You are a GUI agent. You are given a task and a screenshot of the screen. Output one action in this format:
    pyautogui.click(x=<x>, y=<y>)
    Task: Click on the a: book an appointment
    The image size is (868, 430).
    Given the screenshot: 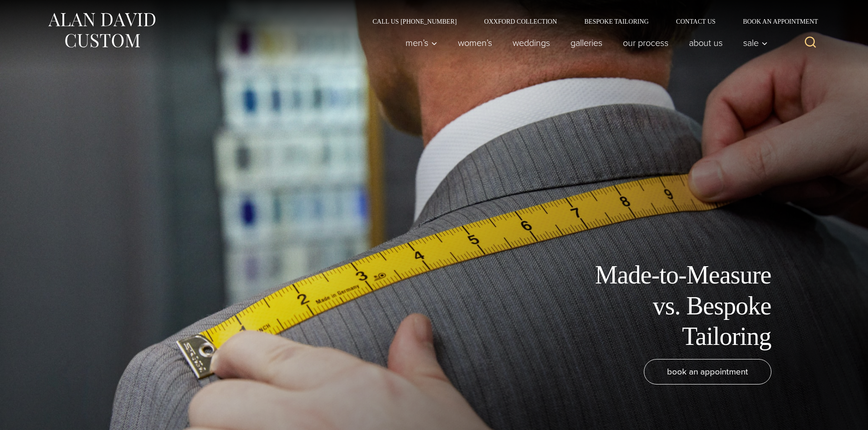 What is the action you would take?
    pyautogui.click(x=708, y=372)
    